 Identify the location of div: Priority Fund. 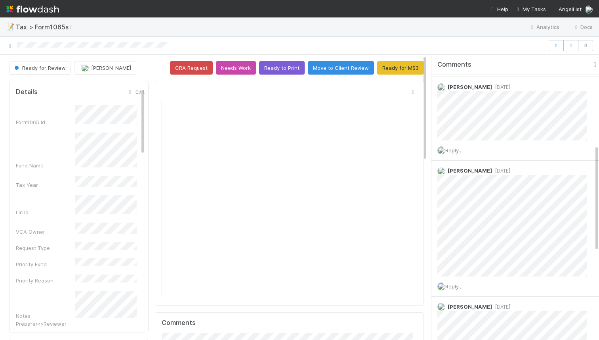
(46, 264).